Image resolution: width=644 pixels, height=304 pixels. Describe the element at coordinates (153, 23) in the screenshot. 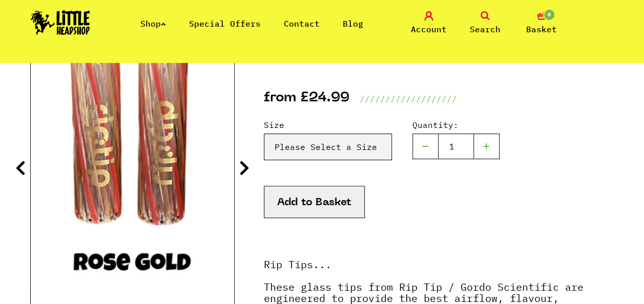

I see `a: Shop` at that location.